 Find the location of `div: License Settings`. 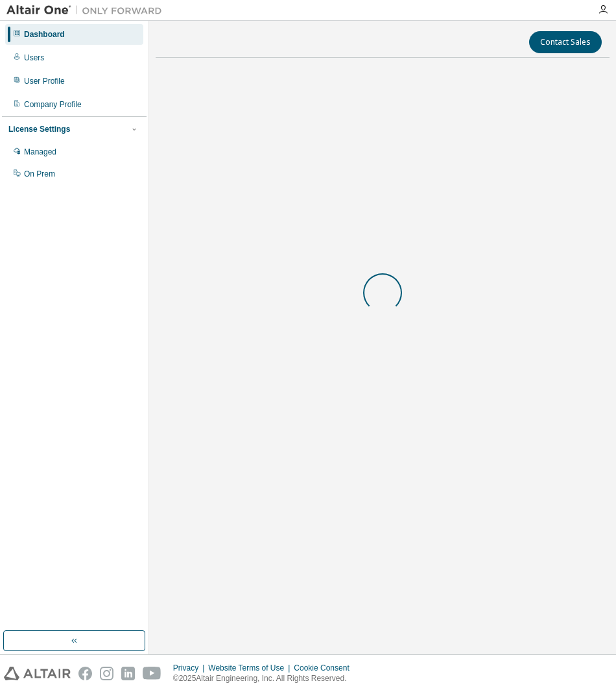

div: License Settings is located at coordinates (39, 130).